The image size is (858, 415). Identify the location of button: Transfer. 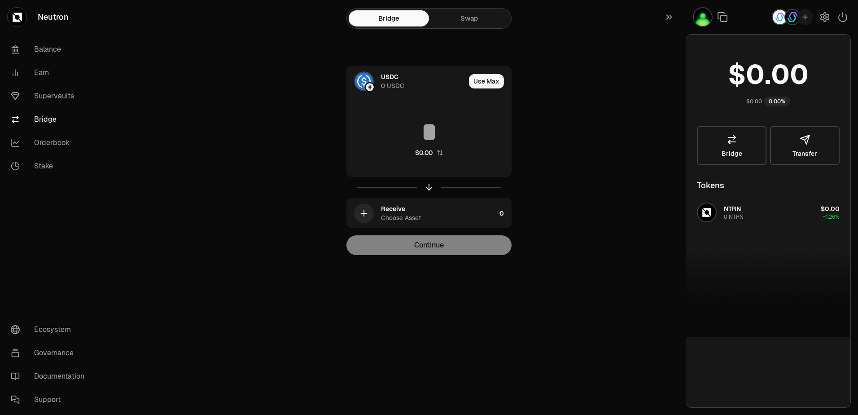
(805, 145).